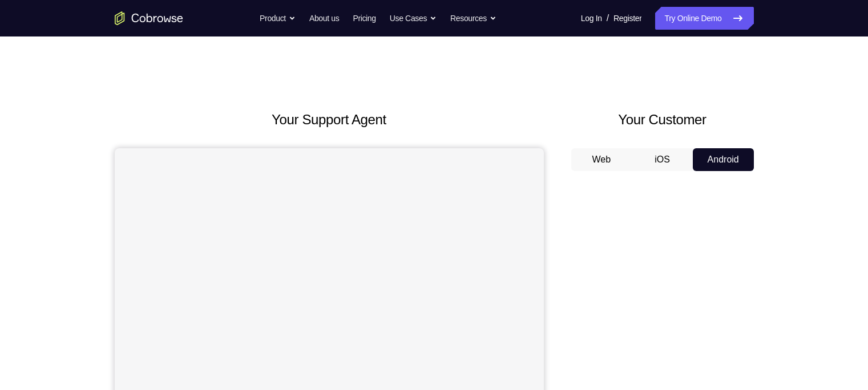 The image size is (868, 390). I want to click on a: About us, so click(324, 18).